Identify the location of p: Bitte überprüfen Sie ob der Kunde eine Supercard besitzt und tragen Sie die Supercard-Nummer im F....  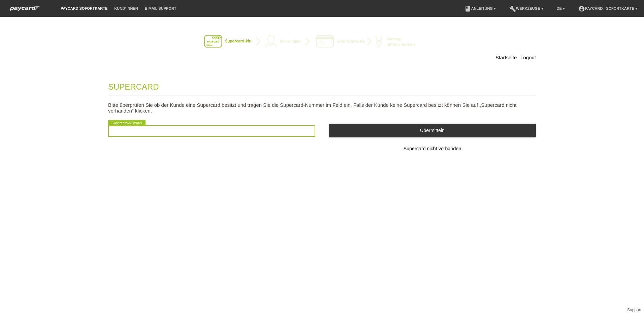
(322, 108).